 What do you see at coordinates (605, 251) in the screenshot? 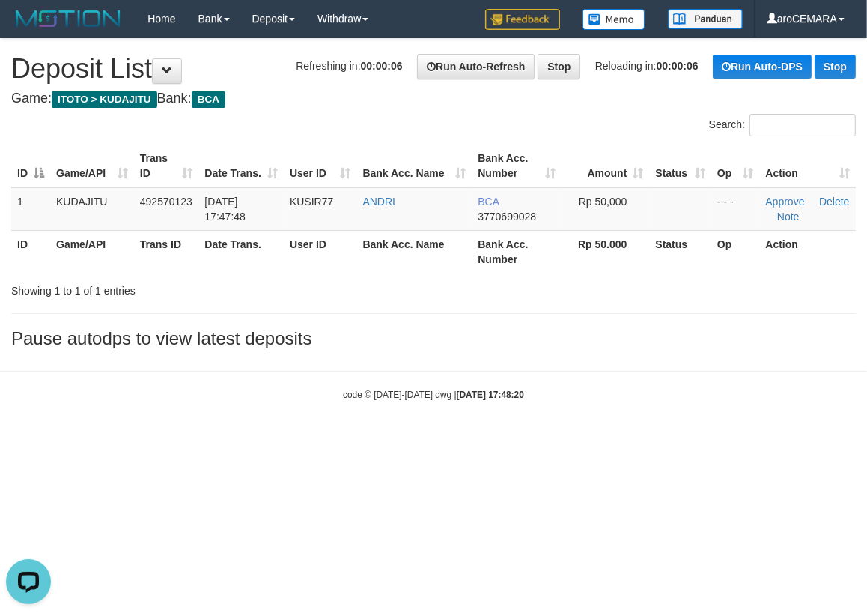
I see `th: Rp 50.000` at bounding box center [605, 251].